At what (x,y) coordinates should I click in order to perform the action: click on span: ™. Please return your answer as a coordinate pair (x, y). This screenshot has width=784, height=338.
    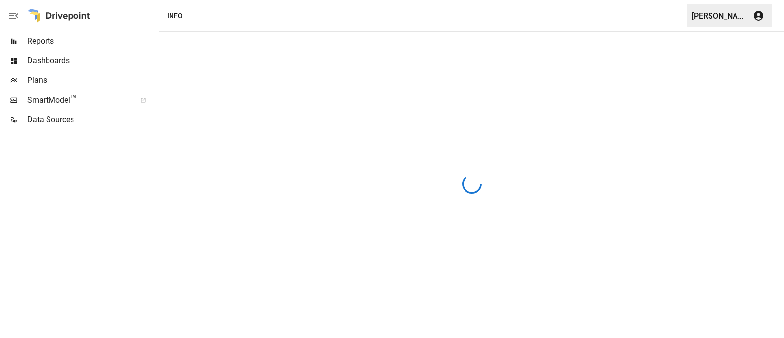
    Looking at the image, I should click on (73, 98).